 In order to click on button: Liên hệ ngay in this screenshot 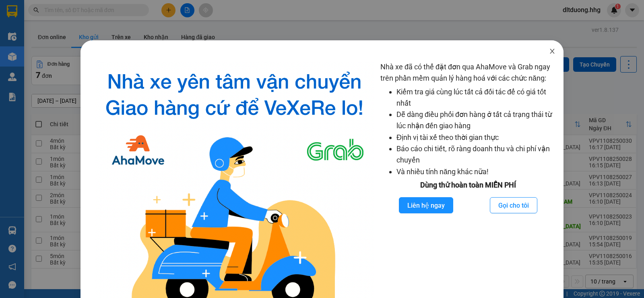, I will do `click(426, 205)`.